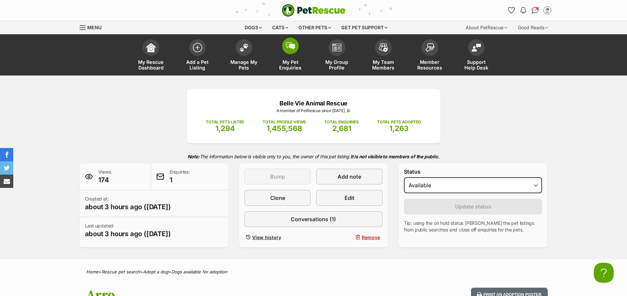 This screenshot has height=296, width=627. What do you see at coordinates (314, 156) in the screenshot?
I see `p: The information below is visible only to you, the owner of this pet listing.` at bounding box center [314, 156].